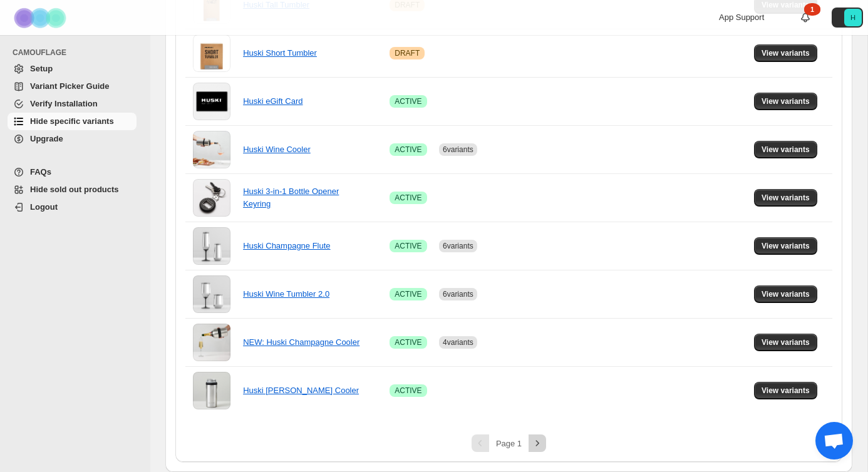 The height and width of the screenshot is (472, 868). Describe the element at coordinates (272, 101) in the screenshot. I see `a: Huski eGift Card` at that location.